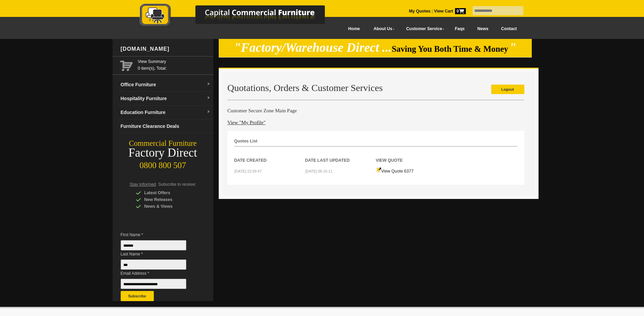  What do you see at coordinates (163, 164) in the screenshot?
I see `div: 0800 800 507` at bounding box center [163, 164].